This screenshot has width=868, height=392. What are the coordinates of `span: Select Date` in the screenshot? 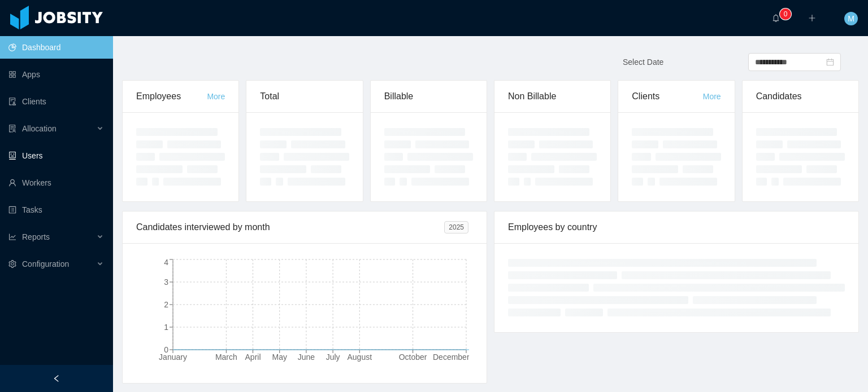 It's located at (643, 62).